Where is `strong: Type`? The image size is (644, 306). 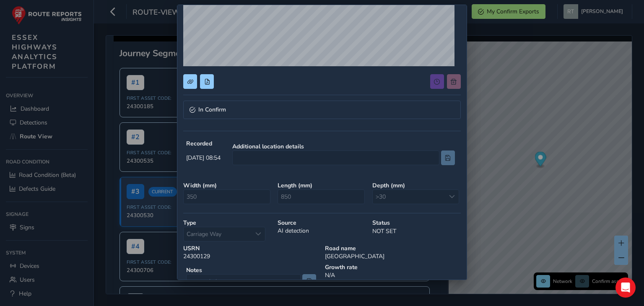 strong: Type is located at coordinates (227, 223).